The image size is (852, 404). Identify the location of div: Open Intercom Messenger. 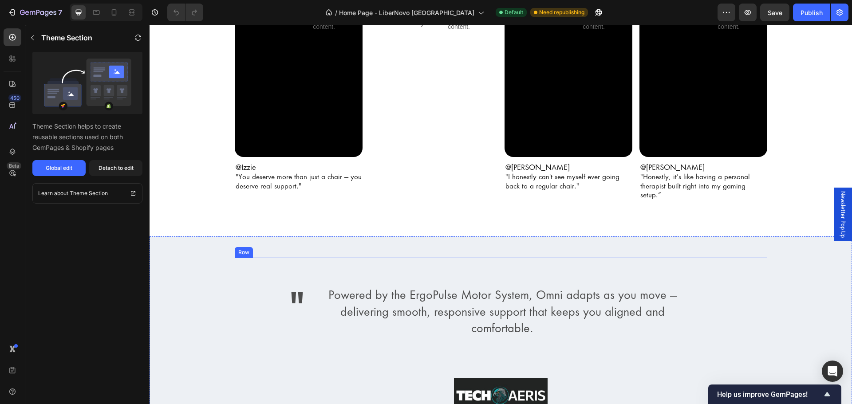
(832, 371).